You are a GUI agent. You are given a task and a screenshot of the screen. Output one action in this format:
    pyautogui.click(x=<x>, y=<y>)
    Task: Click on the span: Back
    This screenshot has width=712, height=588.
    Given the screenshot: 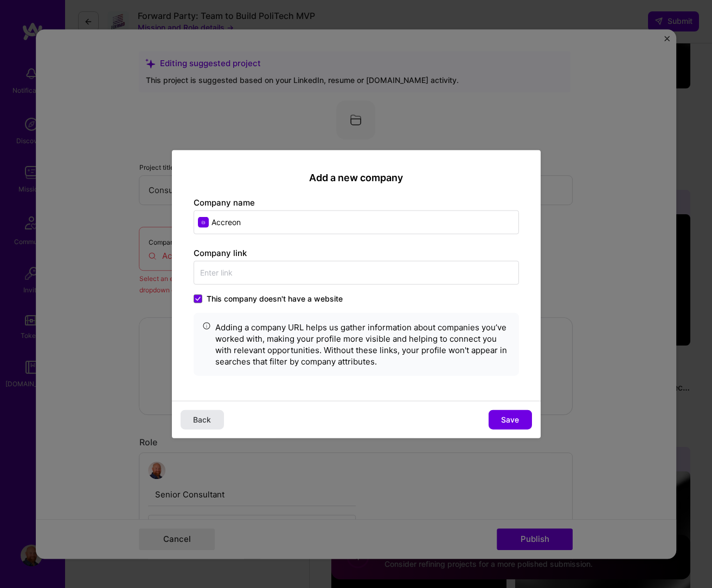 What is the action you would take?
    pyautogui.click(x=202, y=419)
    